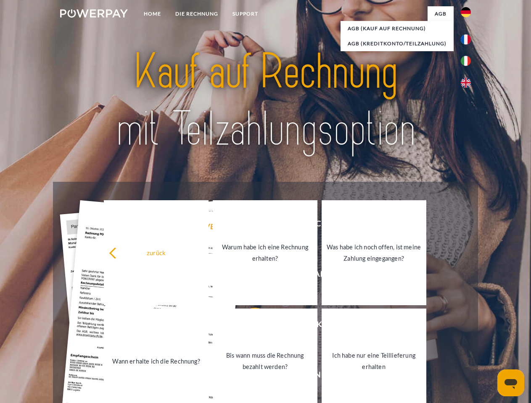  I want to click on img: en, so click(466, 83).